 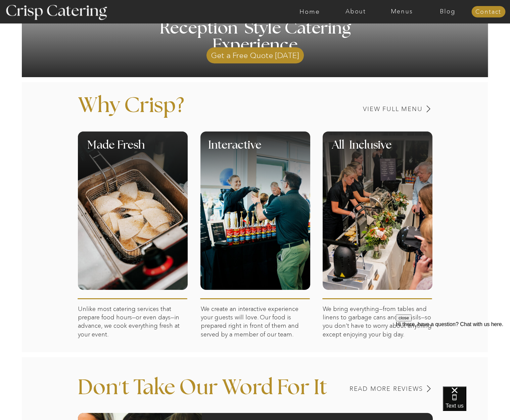 What do you see at coordinates (392, 150) in the screenshot?
I see `h1: All Inclusive` at bounding box center [392, 150].